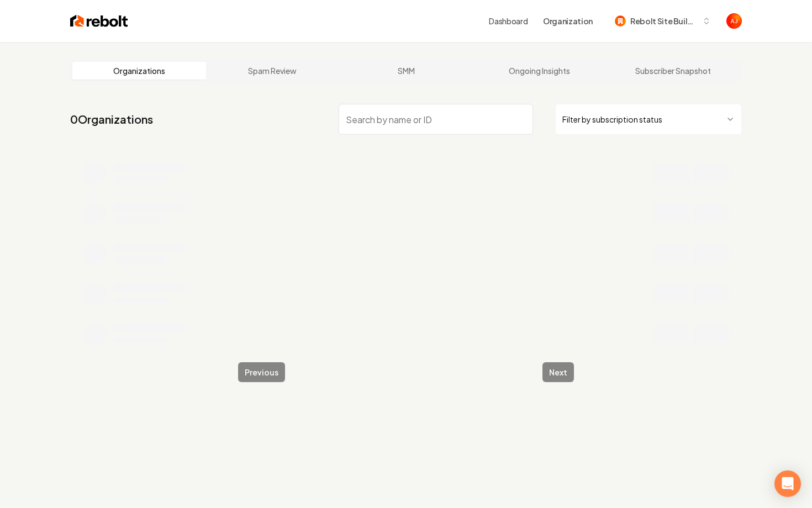 The width and height of the screenshot is (812, 508). Describe the element at coordinates (436, 119) in the screenshot. I see `input: Search by name or ID` at that location.